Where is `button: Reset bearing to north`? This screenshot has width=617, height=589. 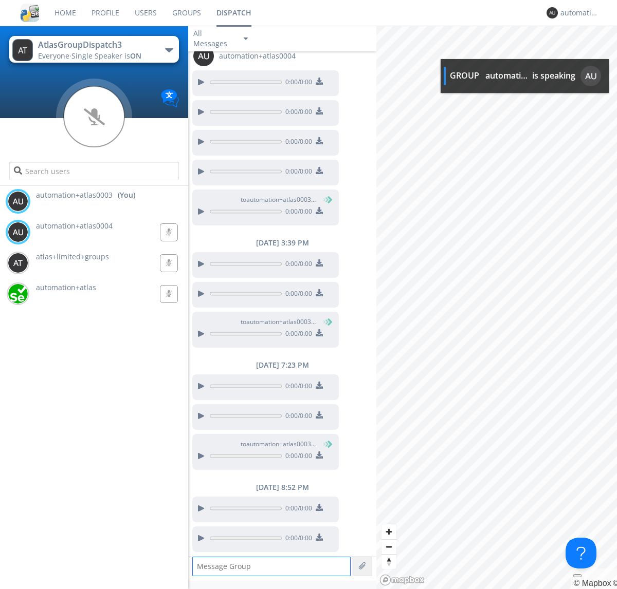
button: Reset bearing to north is located at coordinates (388, 562).